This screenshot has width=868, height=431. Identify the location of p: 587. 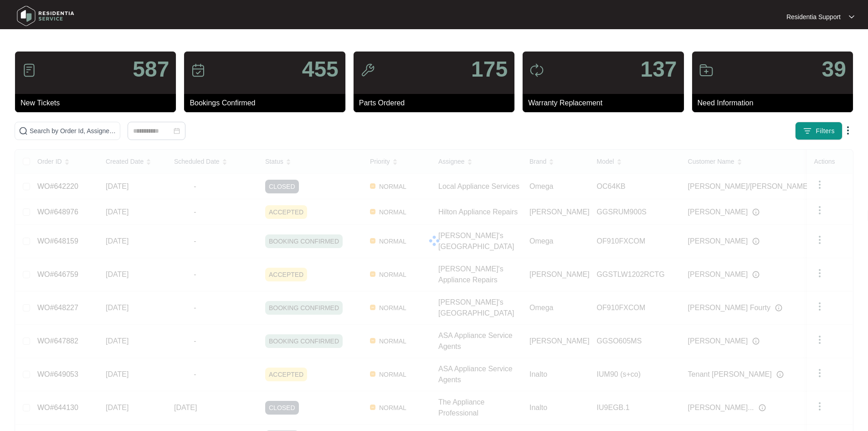
(151, 70).